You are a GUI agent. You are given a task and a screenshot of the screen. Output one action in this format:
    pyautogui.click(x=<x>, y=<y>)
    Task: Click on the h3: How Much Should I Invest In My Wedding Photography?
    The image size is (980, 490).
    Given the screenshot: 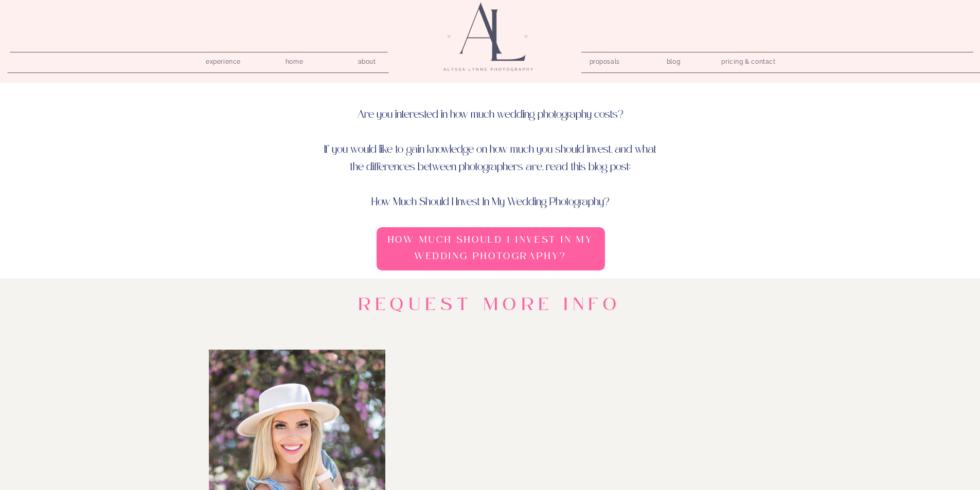 What is the action you would take?
    pyautogui.click(x=491, y=249)
    